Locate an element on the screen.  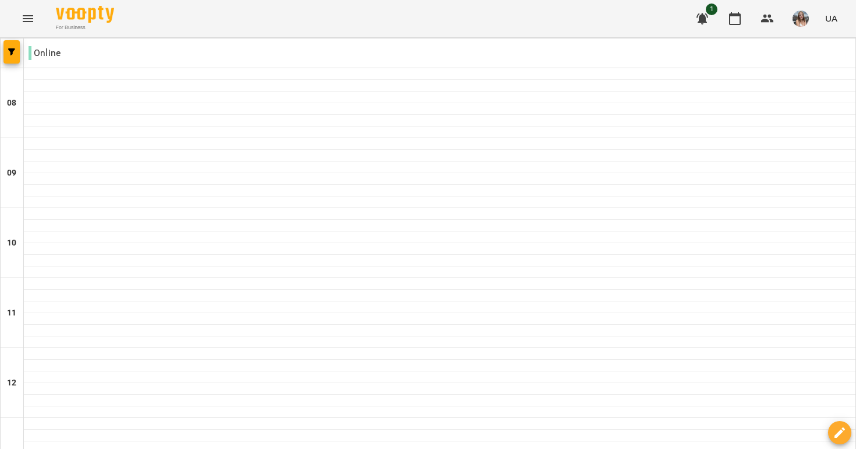
span: For Business is located at coordinates (85, 27).